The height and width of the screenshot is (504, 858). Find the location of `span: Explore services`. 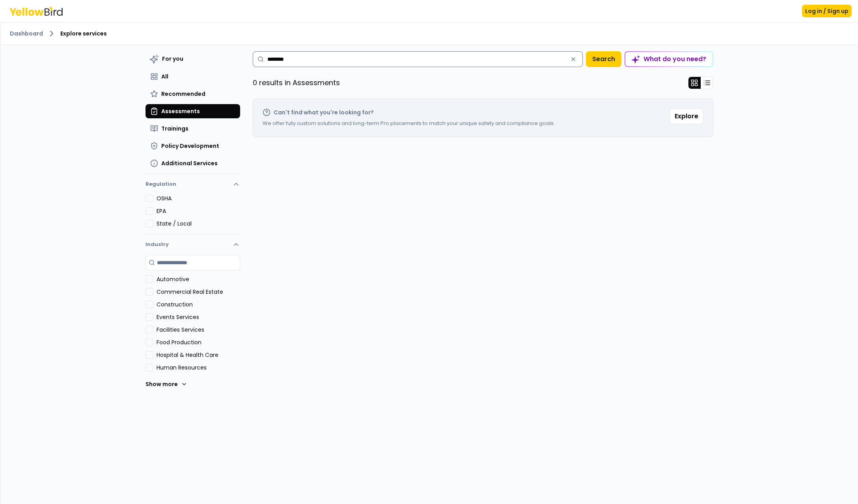

span: Explore services is located at coordinates (84, 34).